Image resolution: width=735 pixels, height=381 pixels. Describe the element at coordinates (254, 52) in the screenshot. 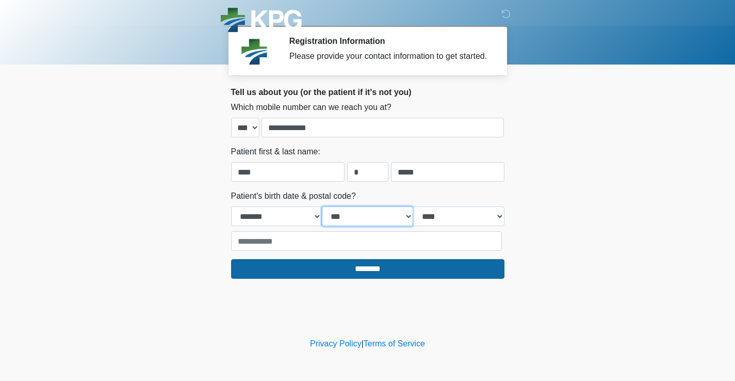

I see `img: Agent Avatar` at that location.